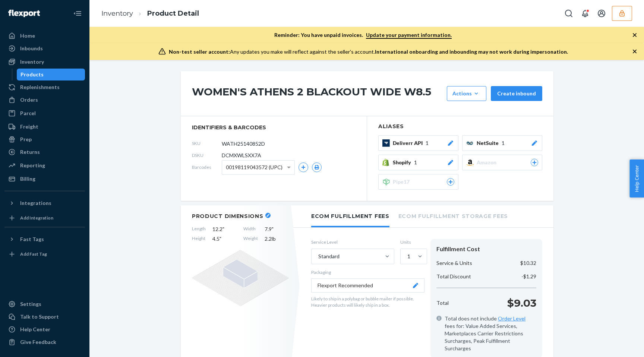 The height and width of the screenshot is (357, 644). What do you see at coordinates (150, 13) in the screenshot?
I see `ol: breadcrumbs` at bounding box center [150, 13].